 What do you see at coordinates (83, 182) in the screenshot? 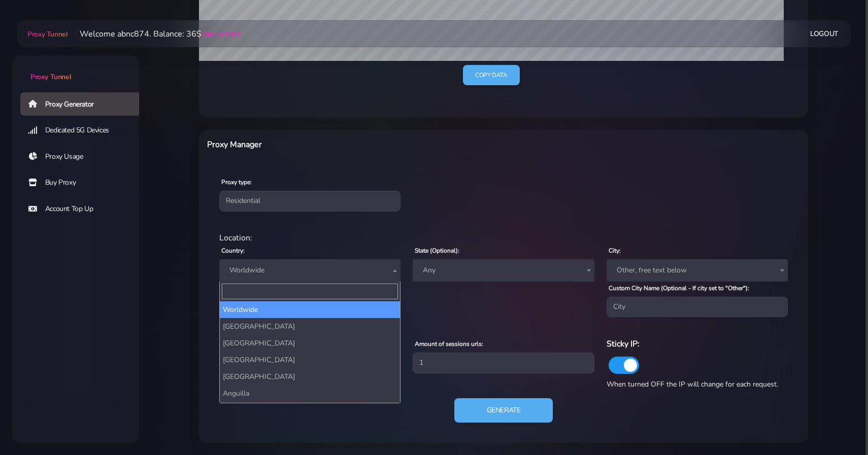
I see `a: Buy Proxy` at bounding box center [83, 182].